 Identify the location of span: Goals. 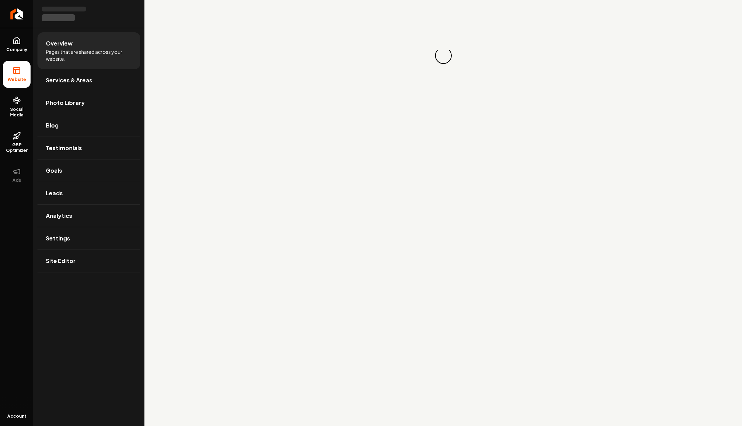
(54, 171).